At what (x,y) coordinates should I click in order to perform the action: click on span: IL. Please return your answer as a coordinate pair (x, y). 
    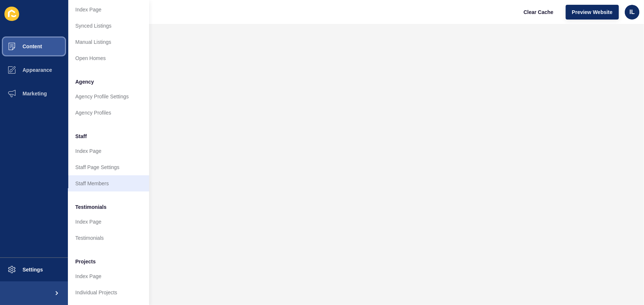
    Looking at the image, I should click on (632, 12).